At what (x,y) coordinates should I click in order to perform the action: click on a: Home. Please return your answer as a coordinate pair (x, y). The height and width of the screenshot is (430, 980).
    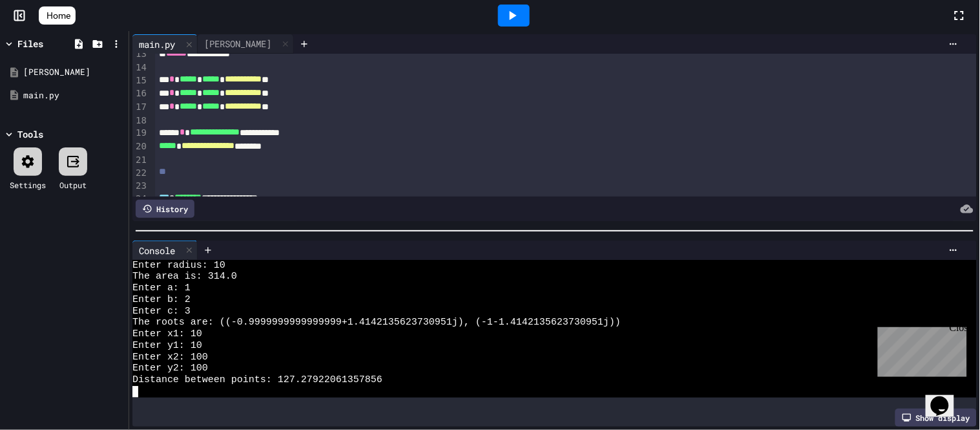
    Looking at the image, I should click on (57, 16).